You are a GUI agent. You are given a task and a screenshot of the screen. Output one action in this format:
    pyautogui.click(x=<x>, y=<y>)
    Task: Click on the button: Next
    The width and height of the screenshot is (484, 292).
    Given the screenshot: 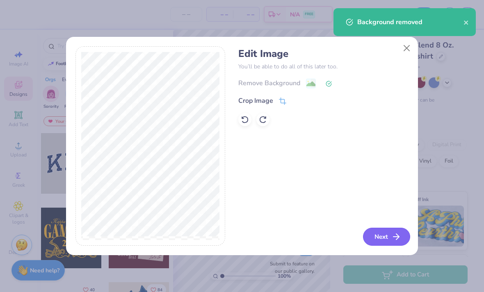 What is the action you would take?
    pyautogui.click(x=386, y=237)
    